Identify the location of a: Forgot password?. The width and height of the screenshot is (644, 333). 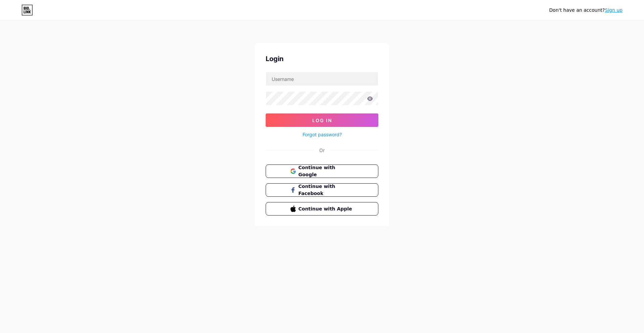
(322, 134).